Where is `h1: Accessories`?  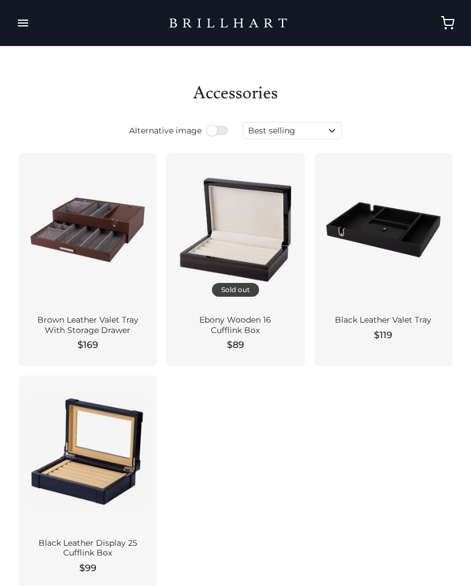 h1: Accessories is located at coordinates (236, 93).